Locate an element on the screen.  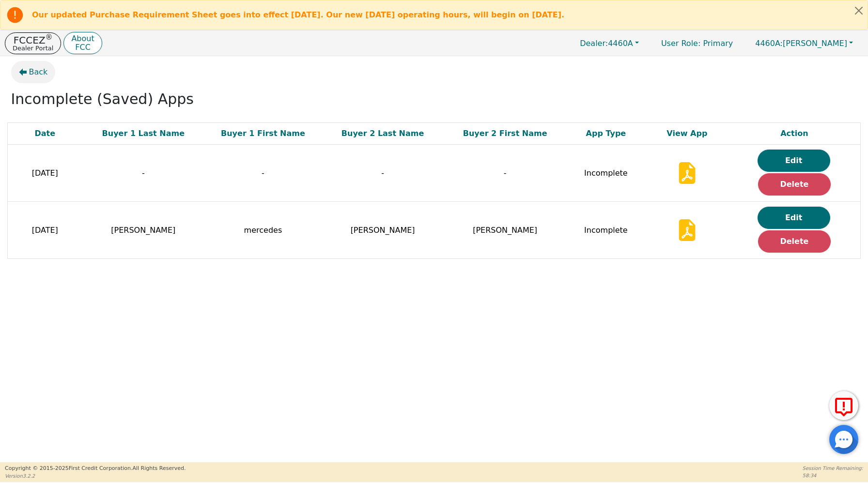
button: Dealer:4460A is located at coordinates (609, 43).